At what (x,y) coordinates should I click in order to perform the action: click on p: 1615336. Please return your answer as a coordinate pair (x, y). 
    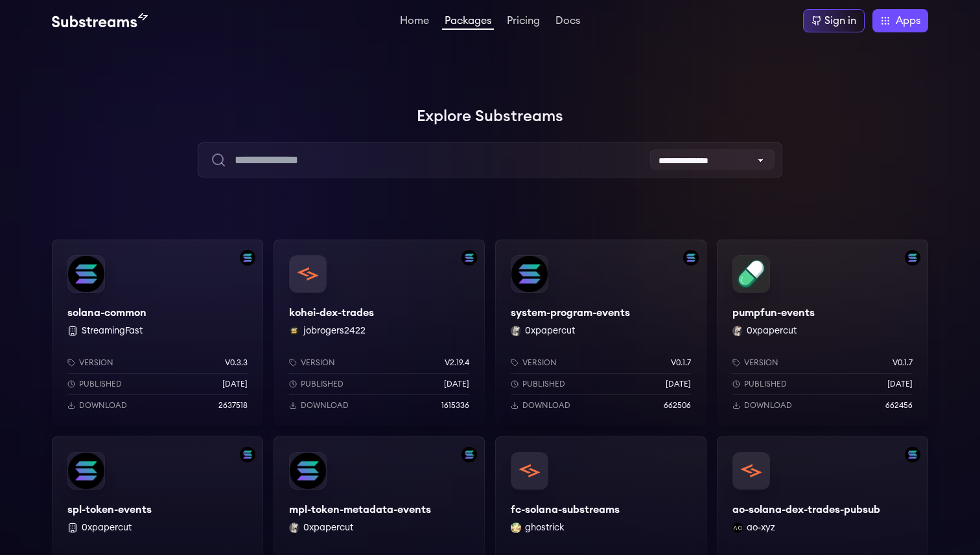
    Looking at the image, I should click on (455, 405).